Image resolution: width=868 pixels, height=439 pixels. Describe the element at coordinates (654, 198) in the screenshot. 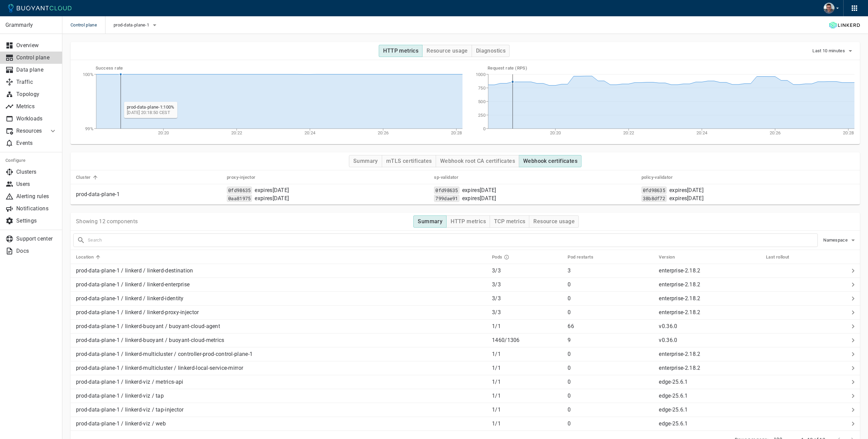

I see `code: 38b8df72` at that location.